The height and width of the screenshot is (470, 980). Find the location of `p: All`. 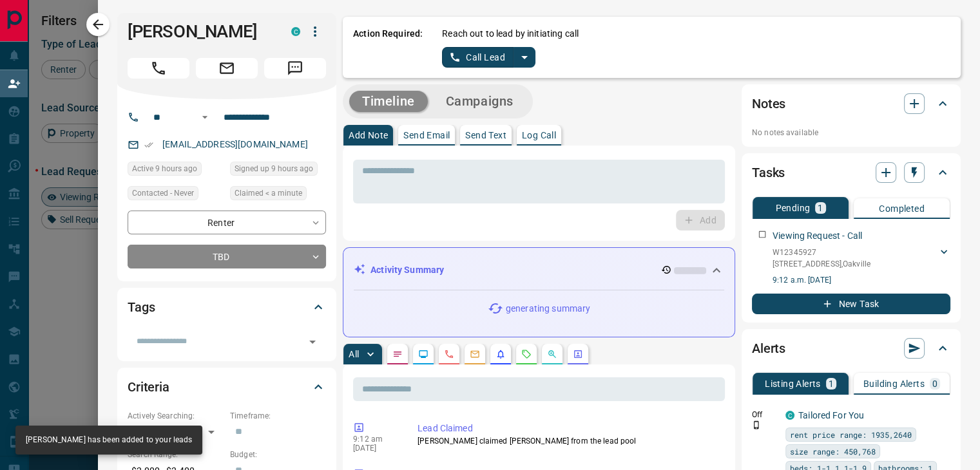

p: All is located at coordinates (354, 354).